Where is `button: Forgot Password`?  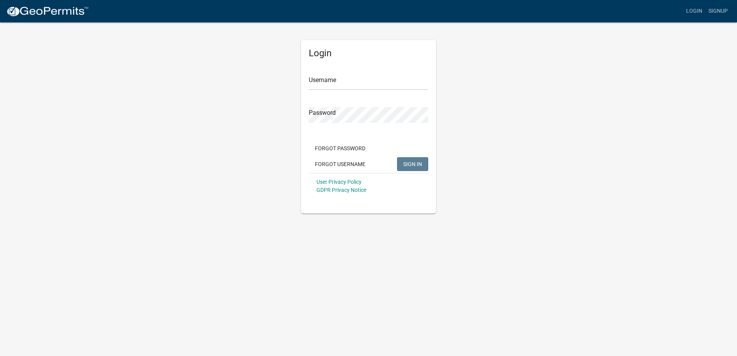 button: Forgot Password is located at coordinates (340, 148).